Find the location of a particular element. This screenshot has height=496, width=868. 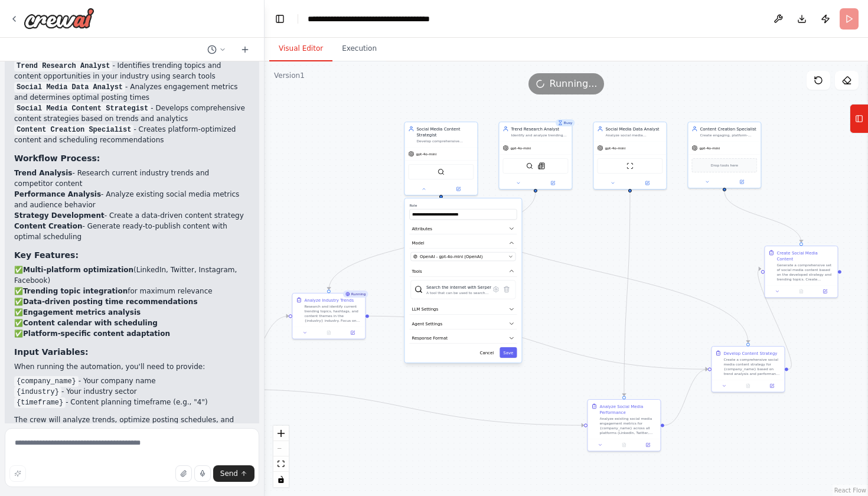

li: - Analyze existing social media metrics and audience behavior is located at coordinates (132, 200).